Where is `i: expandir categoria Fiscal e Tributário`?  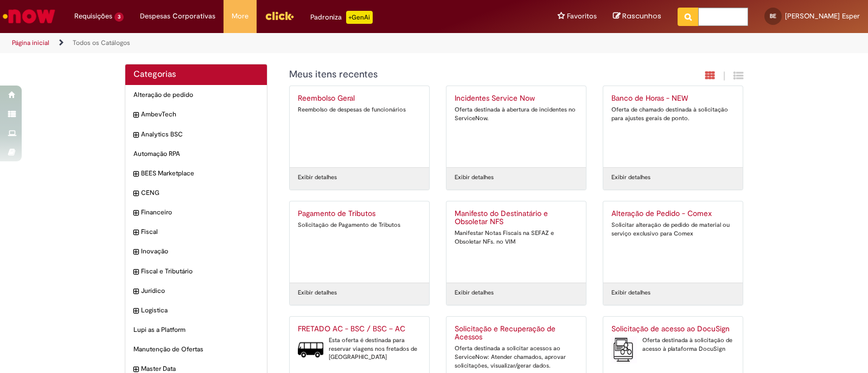
i: expandir categoria Fiscal e Tributário is located at coordinates (136, 272).